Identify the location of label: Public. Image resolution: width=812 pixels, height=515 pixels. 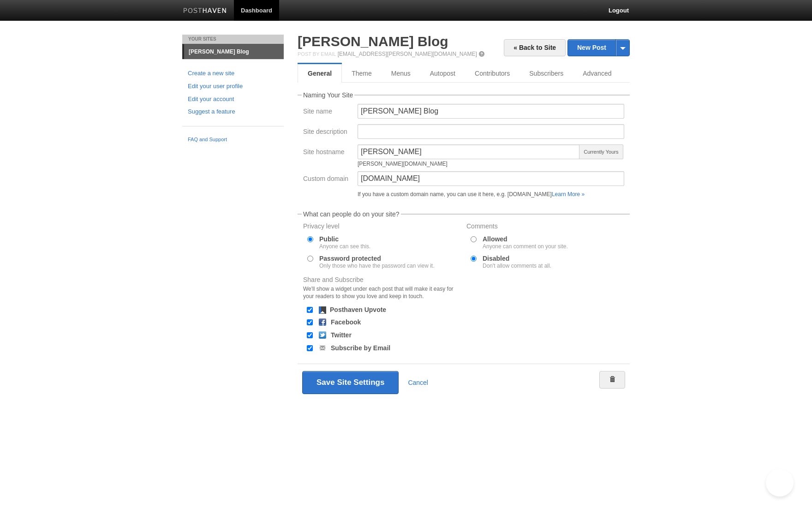
(344, 242).